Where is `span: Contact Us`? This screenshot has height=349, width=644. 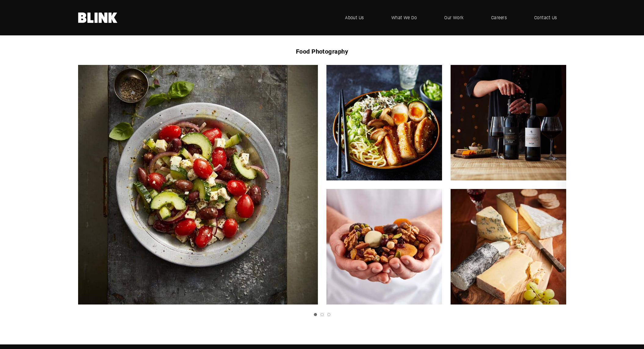
span: Contact Us is located at coordinates (545, 18).